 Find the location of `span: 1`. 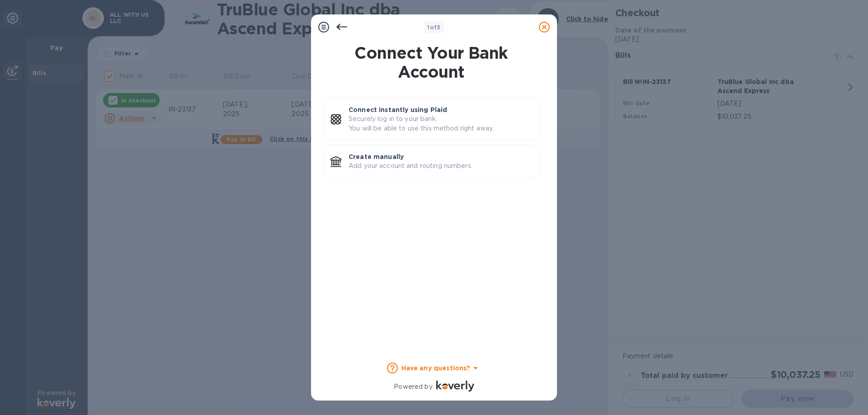

span: 1 is located at coordinates (428, 27).